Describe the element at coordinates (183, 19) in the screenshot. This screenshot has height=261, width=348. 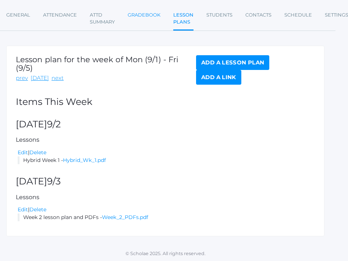
I see `a: Lesson Plans` at that location.